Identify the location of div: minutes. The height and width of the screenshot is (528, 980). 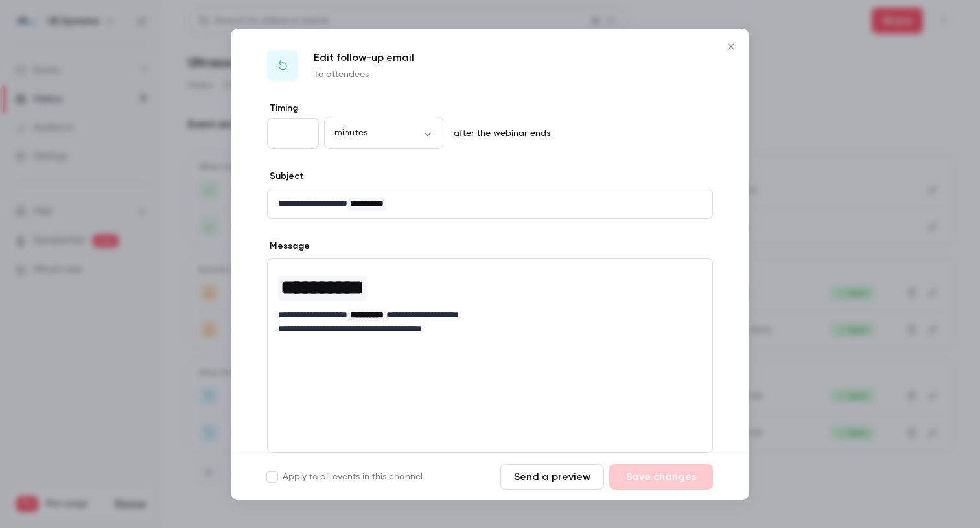
(384, 133).